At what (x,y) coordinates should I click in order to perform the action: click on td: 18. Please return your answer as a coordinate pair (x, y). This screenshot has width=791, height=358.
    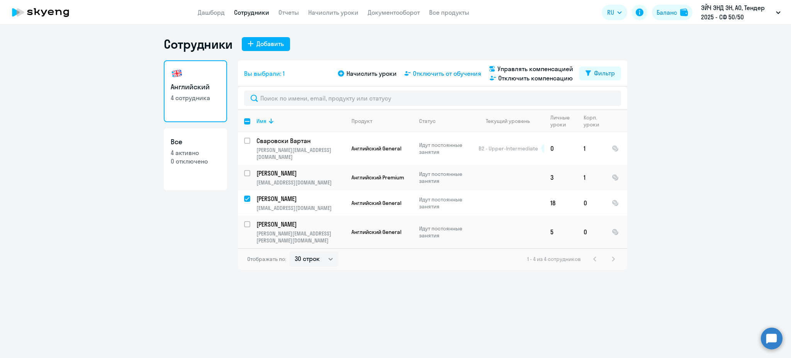
    Looking at the image, I should click on (561, 203).